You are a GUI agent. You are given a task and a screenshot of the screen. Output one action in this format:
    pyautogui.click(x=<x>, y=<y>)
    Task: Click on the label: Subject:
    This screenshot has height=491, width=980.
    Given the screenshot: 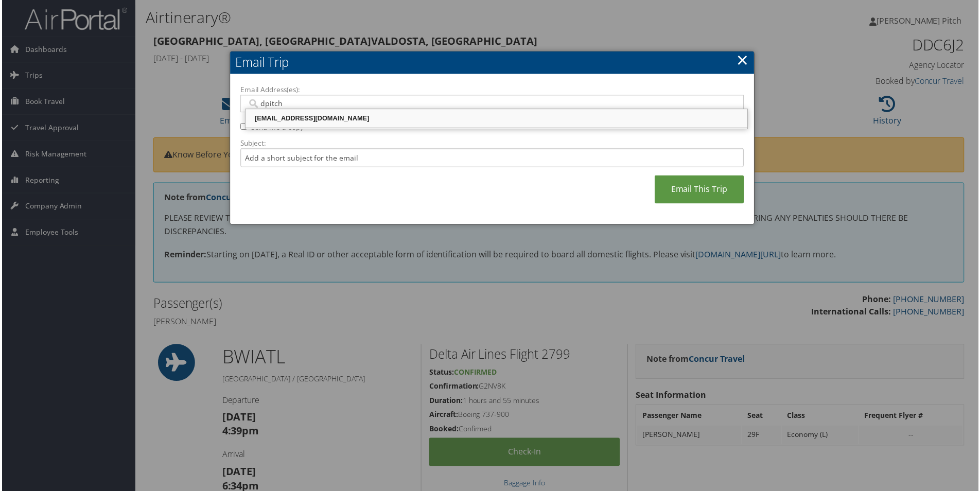 What is the action you would take?
    pyautogui.click(x=492, y=144)
    